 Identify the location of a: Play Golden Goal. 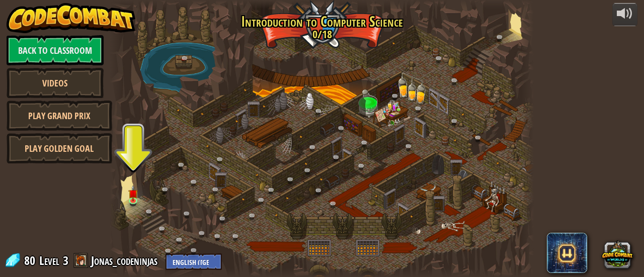
(59, 148).